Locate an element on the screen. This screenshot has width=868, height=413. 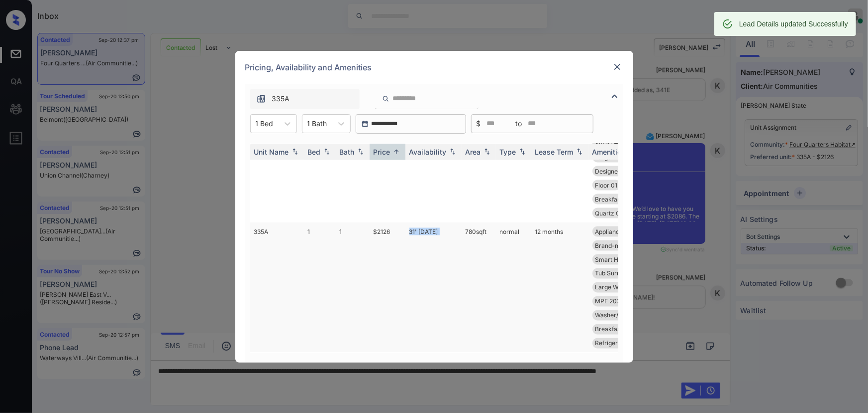
img: close is located at coordinates (618, 67).